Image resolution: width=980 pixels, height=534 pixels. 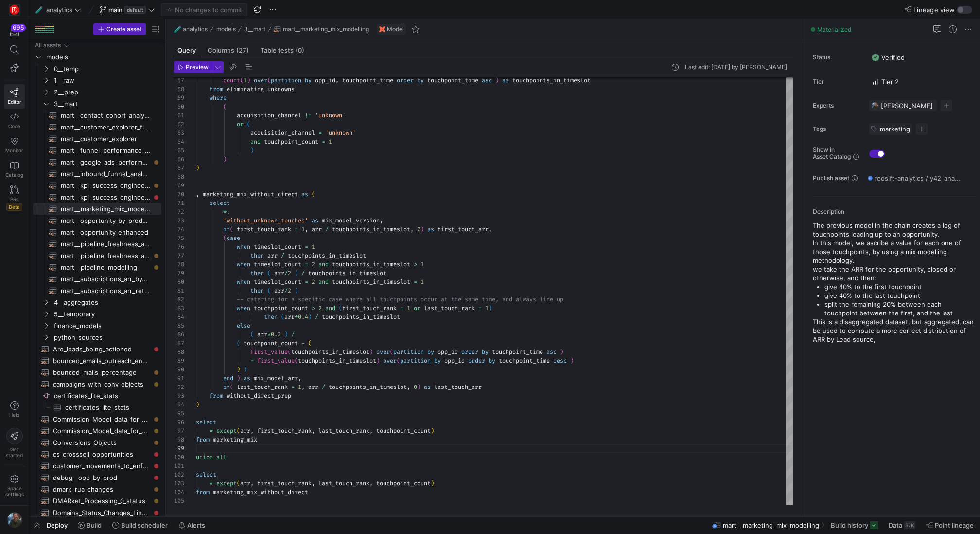 What do you see at coordinates (107, 302) in the screenshot?
I see `span: 4__aggregates` at bounding box center [107, 302].